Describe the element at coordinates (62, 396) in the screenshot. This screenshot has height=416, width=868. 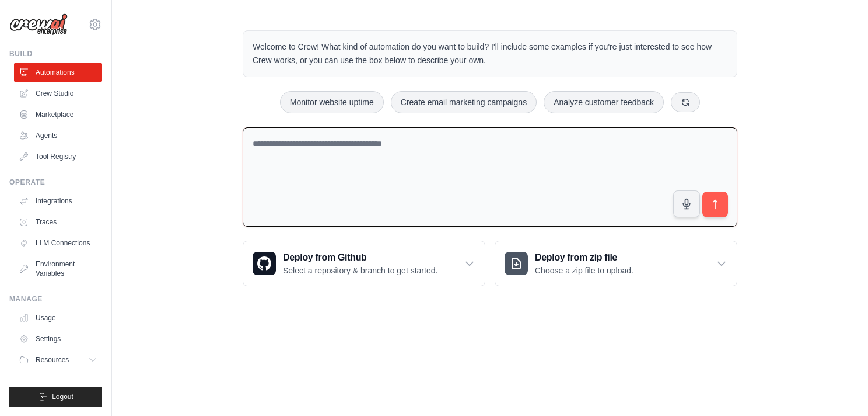
I see `span: Logout` at that location.